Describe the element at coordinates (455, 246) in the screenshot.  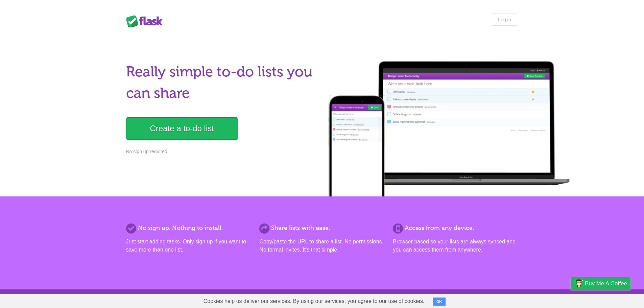
I see `p: Browser based so your lists are always synced and you can access them from anywhere.` at that location.